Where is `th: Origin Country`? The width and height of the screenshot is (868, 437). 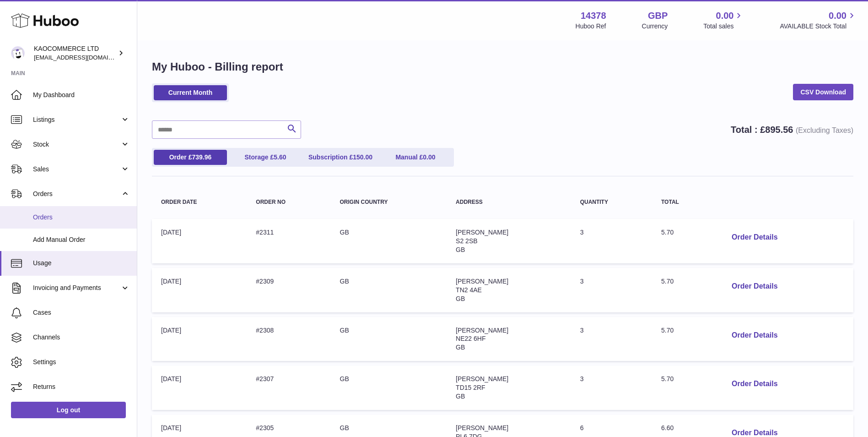
th: Origin Country is located at coordinates (389, 202).